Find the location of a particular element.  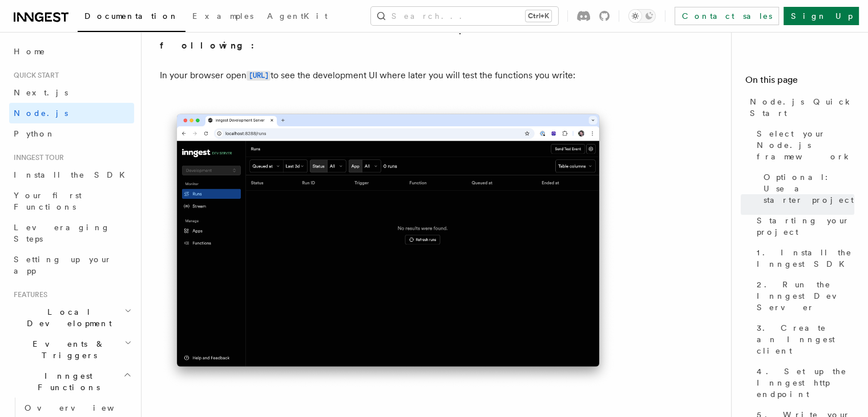

span: Leveraging Steps is located at coordinates (61, 233).